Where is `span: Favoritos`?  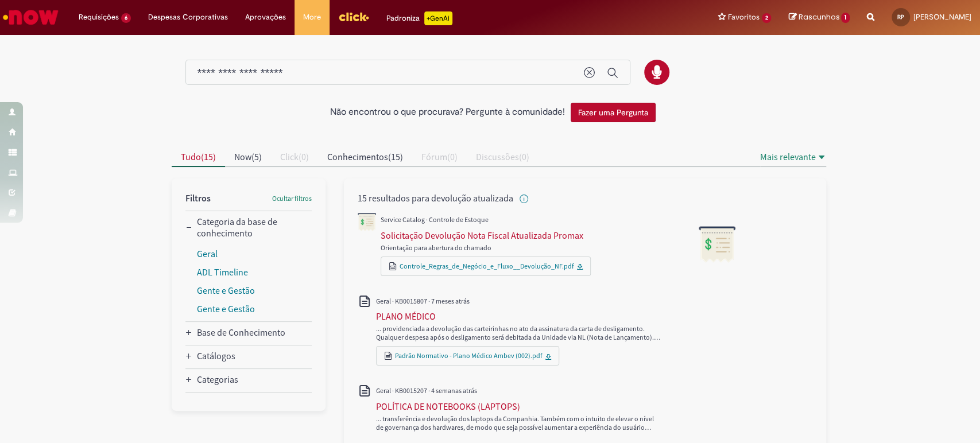 span: Favoritos is located at coordinates (744, 17).